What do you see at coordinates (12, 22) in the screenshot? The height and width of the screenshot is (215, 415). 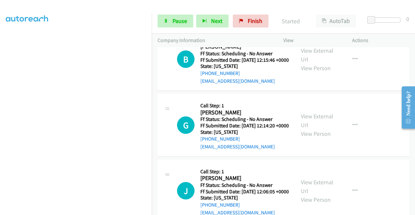 I see `div: Need help?` at bounding box center [12, 22].